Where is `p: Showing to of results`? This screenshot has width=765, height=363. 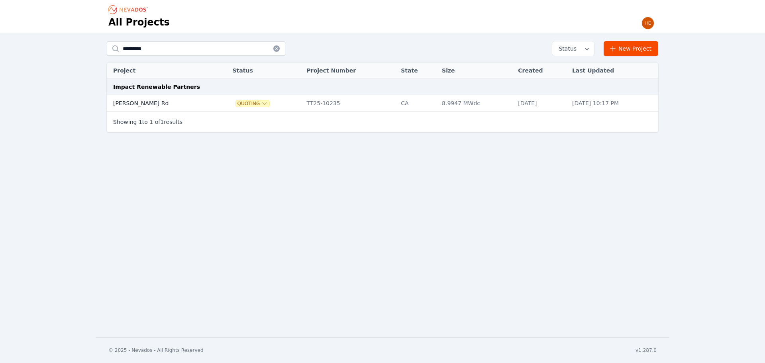 p: Showing to of results is located at coordinates (148, 122).